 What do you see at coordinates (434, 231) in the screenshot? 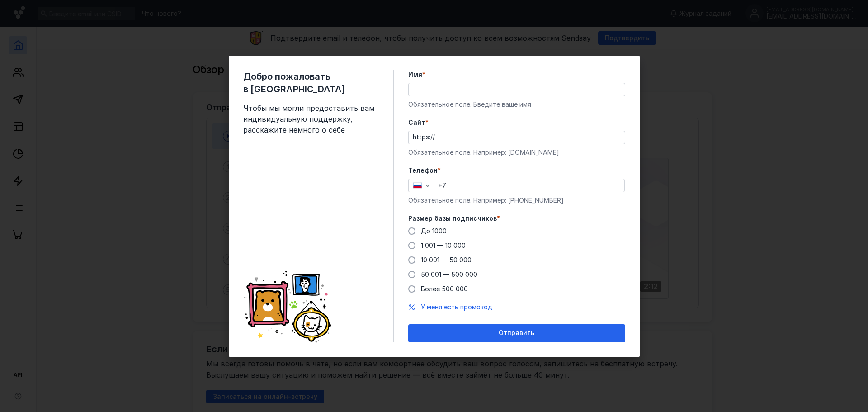
I see `span: До 1000` at bounding box center [434, 231].